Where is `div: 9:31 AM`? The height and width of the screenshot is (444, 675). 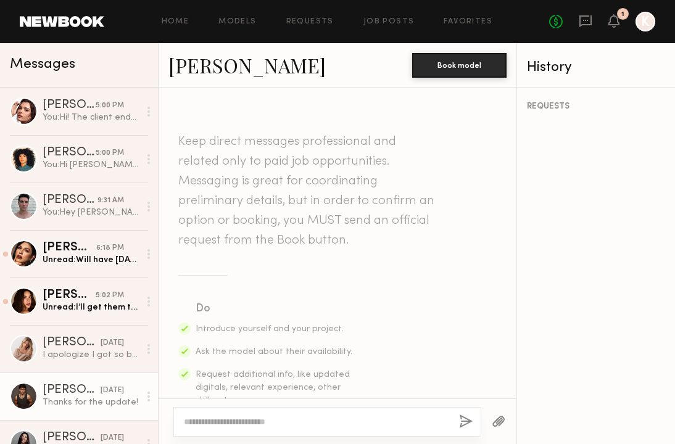 div: 9:31 AM is located at coordinates (110, 201).